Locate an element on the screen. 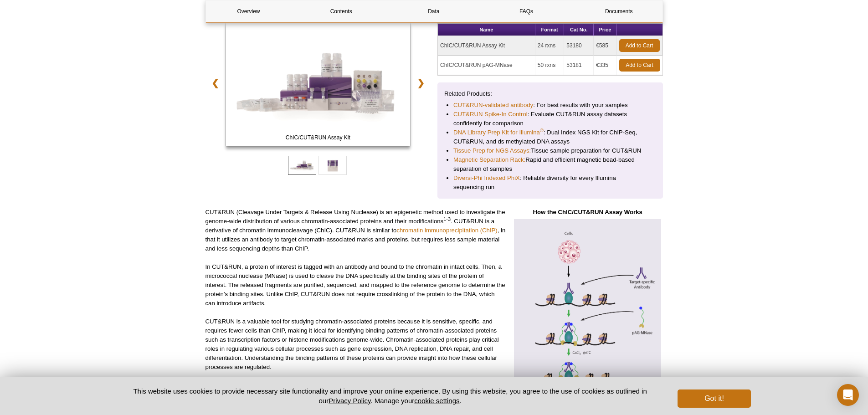 The width and height of the screenshot is (868, 415). span: ChIC/CUT&RUN Assay Kit is located at coordinates (318, 138).